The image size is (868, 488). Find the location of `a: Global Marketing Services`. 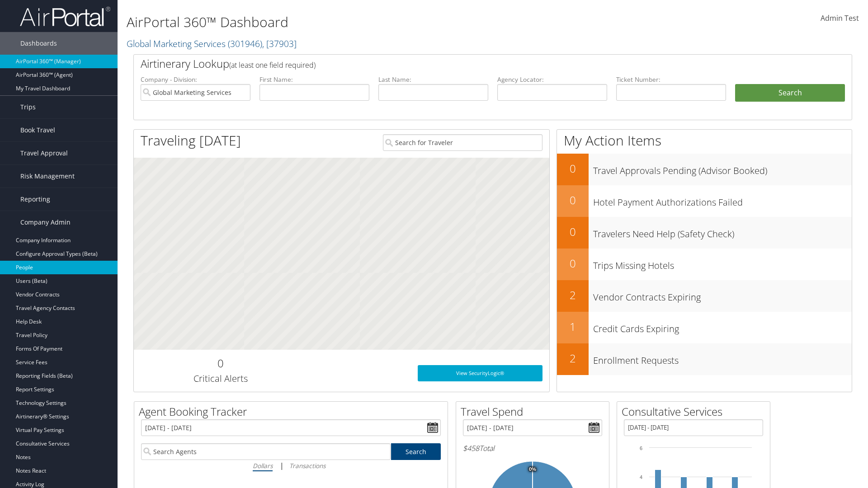

a: Global Marketing Services is located at coordinates (211, 43).